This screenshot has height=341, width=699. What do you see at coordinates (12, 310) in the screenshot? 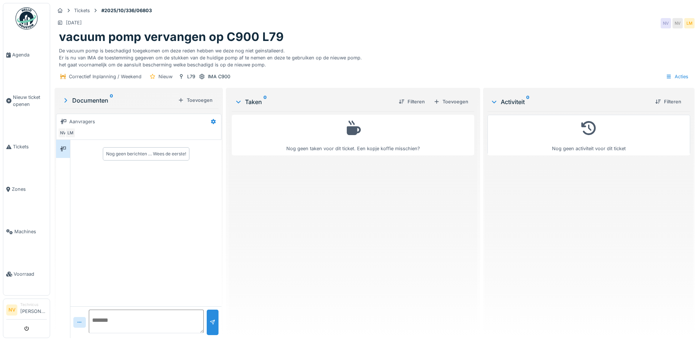
I see `li: NV` at bounding box center [12, 310].